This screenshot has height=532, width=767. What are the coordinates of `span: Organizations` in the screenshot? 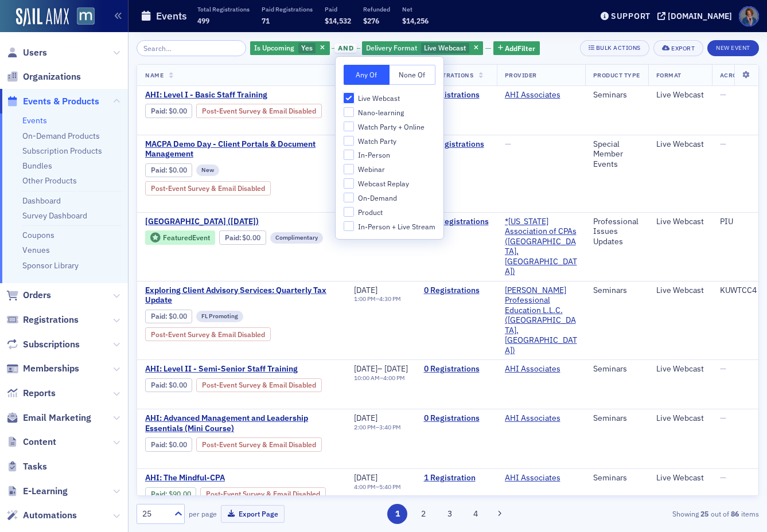 It's located at (52, 77).